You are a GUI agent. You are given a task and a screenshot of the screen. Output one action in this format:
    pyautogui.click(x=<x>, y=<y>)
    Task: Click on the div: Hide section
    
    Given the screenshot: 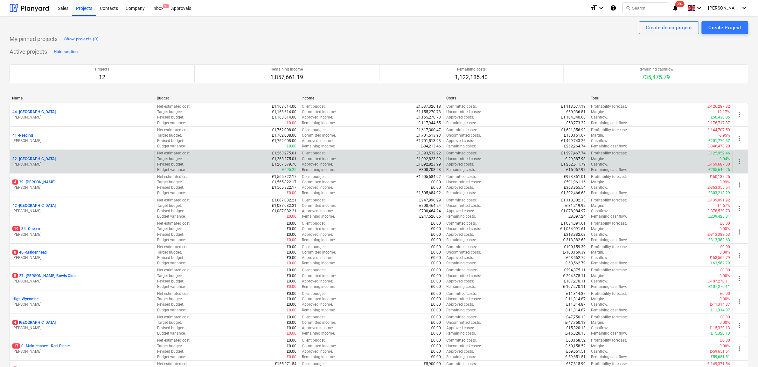 What is the action you would take?
    pyautogui.click(x=66, y=52)
    